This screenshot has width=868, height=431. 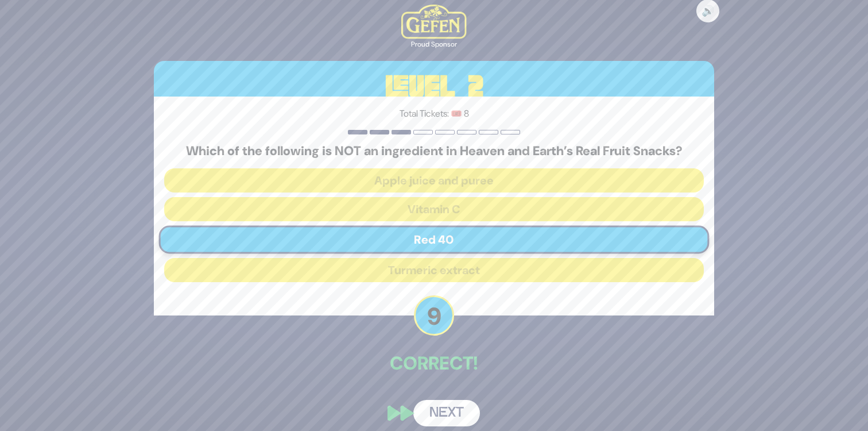 I want to click on img: Kedem, so click(x=433, y=22).